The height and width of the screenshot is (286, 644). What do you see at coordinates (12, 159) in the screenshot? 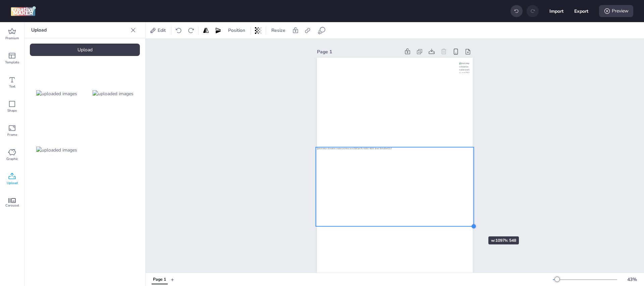
I see `span: Graphic` at bounding box center [12, 159].